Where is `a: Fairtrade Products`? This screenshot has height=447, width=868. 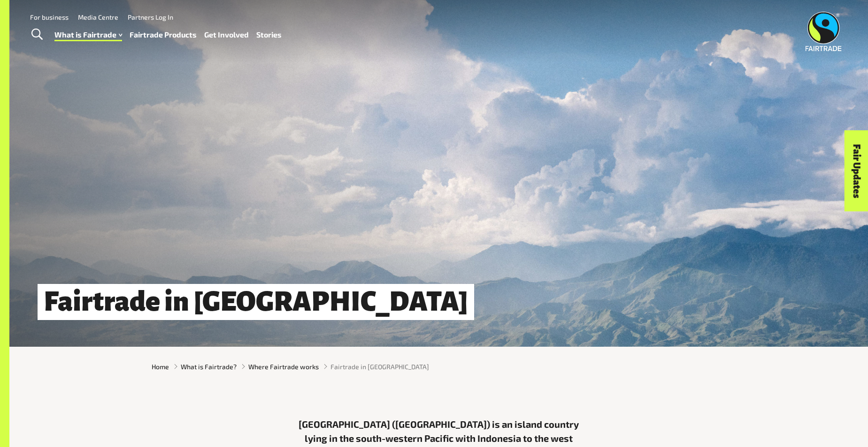
a: Fairtrade Products is located at coordinates (163, 35).